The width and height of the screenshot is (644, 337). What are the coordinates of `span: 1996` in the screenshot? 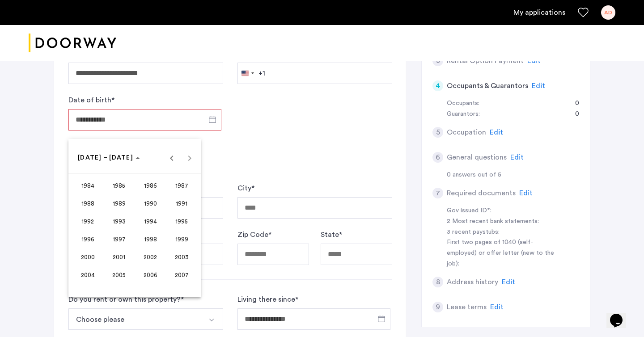 It's located at (88, 239).